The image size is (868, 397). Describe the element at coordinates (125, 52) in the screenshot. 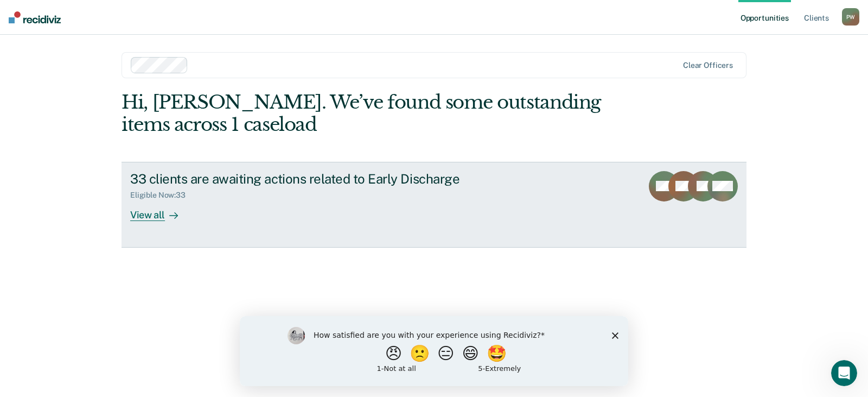

I see `div: 1 - Not at all` at that location.